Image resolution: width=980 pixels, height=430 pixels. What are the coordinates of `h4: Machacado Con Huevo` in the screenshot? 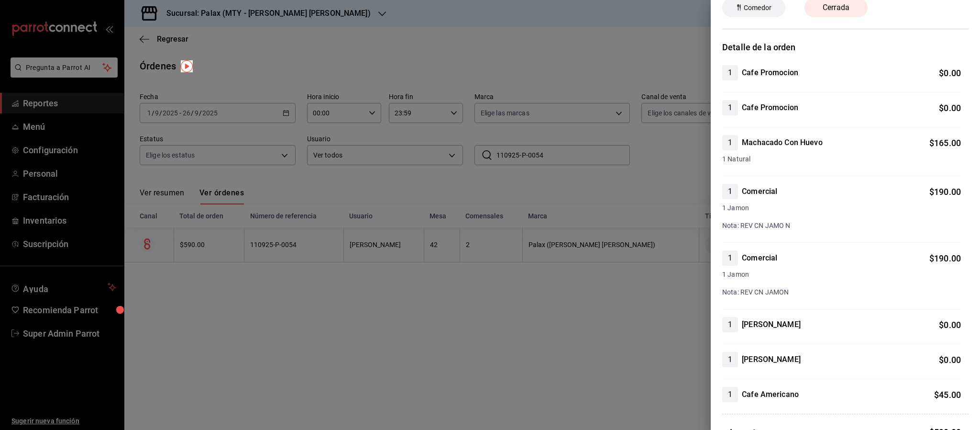 It's located at (782, 143).